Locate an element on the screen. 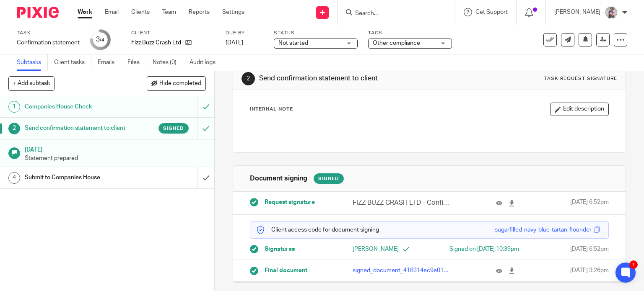 Image resolution: width=644 pixels, height=291 pixels. span: Hide completed is located at coordinates (181, 84).